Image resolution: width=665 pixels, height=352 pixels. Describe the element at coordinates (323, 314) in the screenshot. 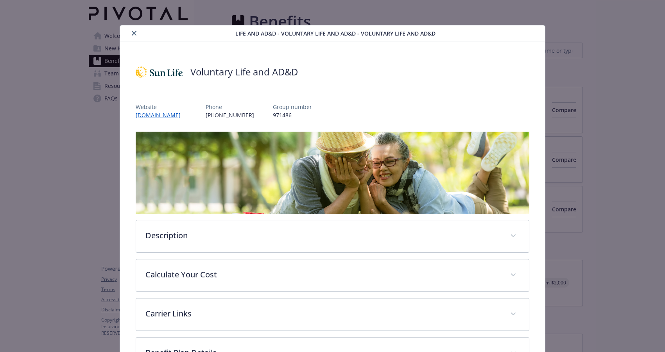

I see `p: Carrier Links` at that location.